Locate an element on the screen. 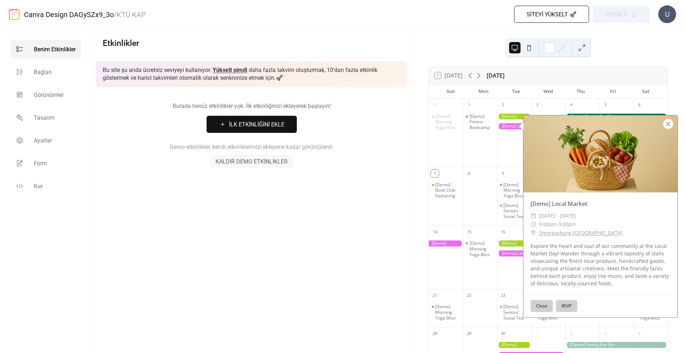 This screenshot has height=353, width=685. span: Siteyi yükselt 🚀 is located at coordinates (551, 15).